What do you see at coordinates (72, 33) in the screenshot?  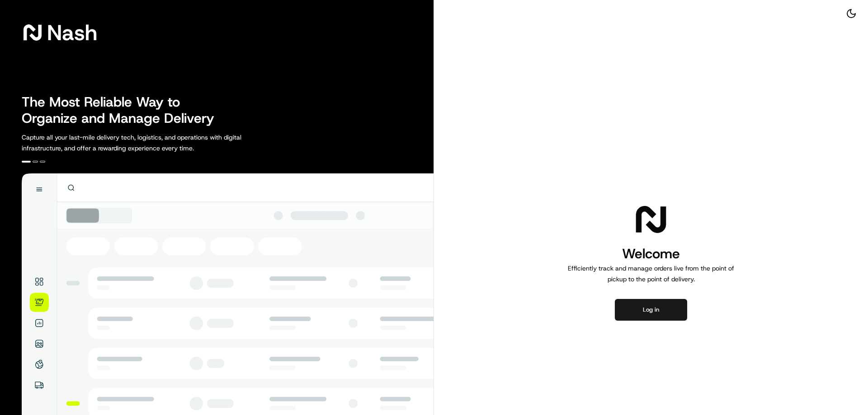 I see `span: Nash` at bounding box center [72, 33].